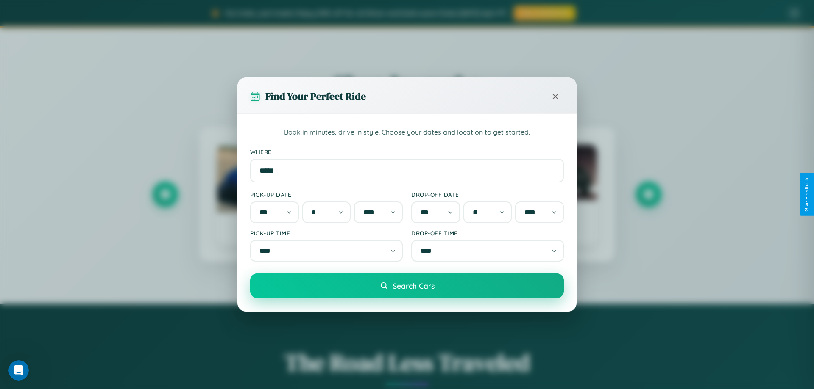 The width and height of the screenshot is (814, 389). What do you see at coordinates (407, 133) in the screenshot?
I see `p: Book in minutes, drive in style. Choose your dates and location to get started.` at bounding box center [407, 133].